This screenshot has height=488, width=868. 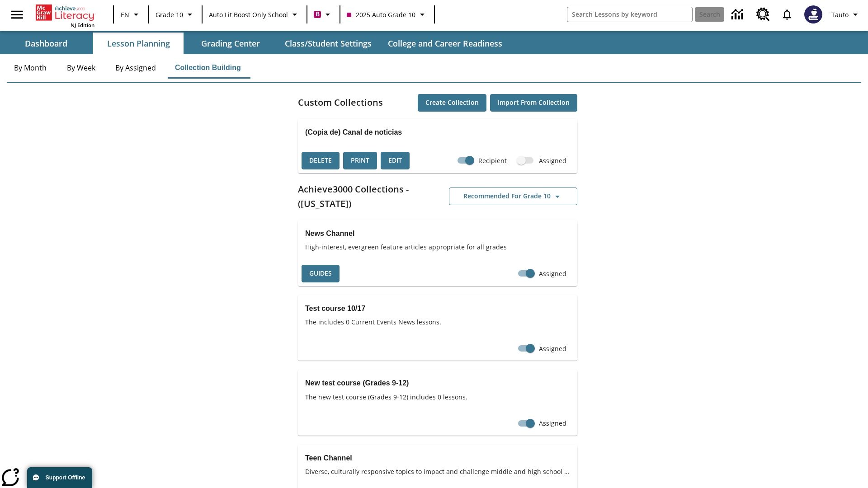 What do you see at coordinates (437, 234) in the screenshot?
I see `h3: News Channel` at bounding box center [437, 234].